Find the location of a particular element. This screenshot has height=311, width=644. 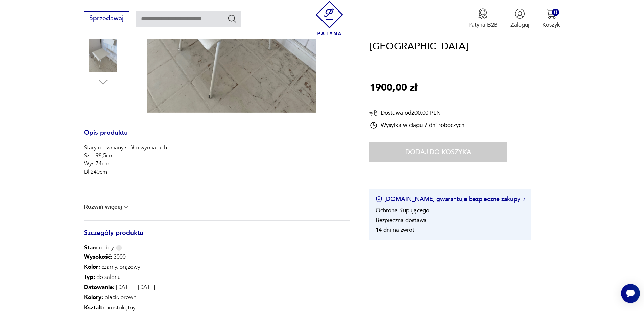

div: Wysyłka w ciągu 7 dni roboczych is located at coordinates (417, 125).